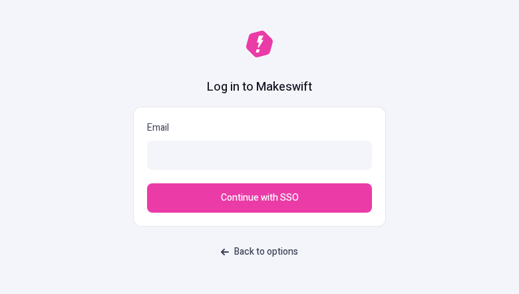  What do you see at coordinates (260, 198) in the screenshot?
I see `button: Continue with SSO` at bounding box center [260, 198].